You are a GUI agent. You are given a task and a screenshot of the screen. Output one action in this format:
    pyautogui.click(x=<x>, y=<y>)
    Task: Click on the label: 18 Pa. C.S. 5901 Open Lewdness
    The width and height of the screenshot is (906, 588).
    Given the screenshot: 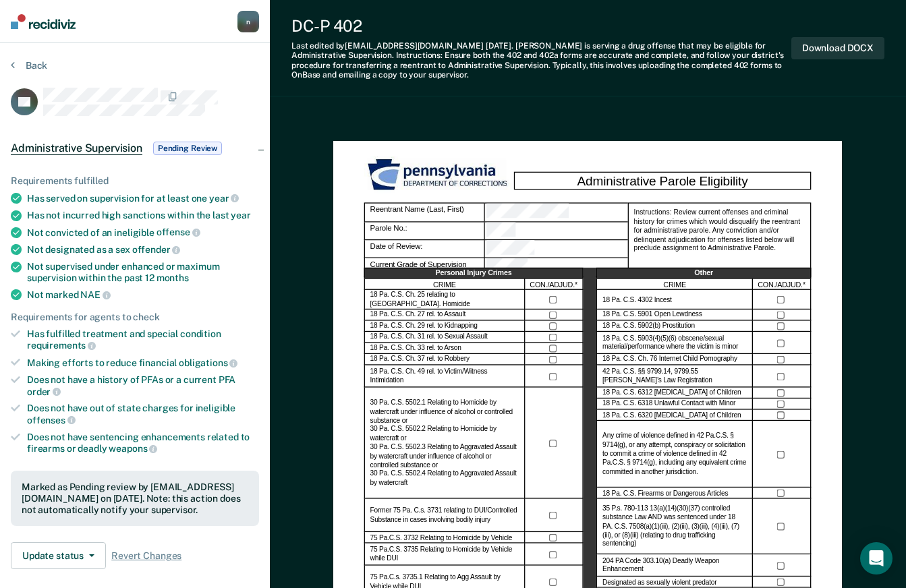 What is the action you would take?
    pyautogui.click(x=652, y=315)
    